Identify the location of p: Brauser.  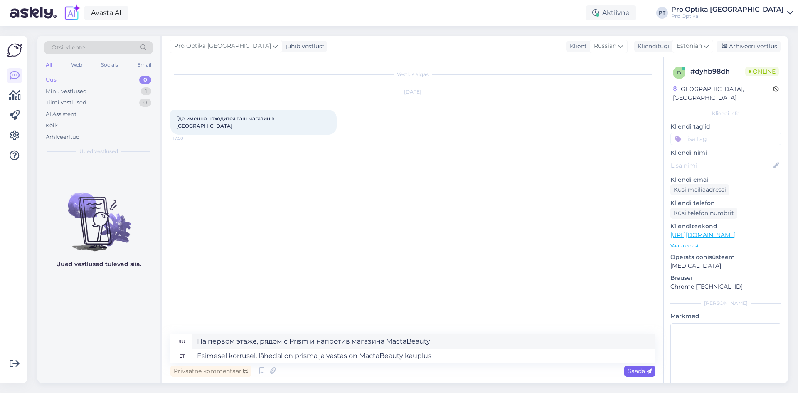
(726, 278).